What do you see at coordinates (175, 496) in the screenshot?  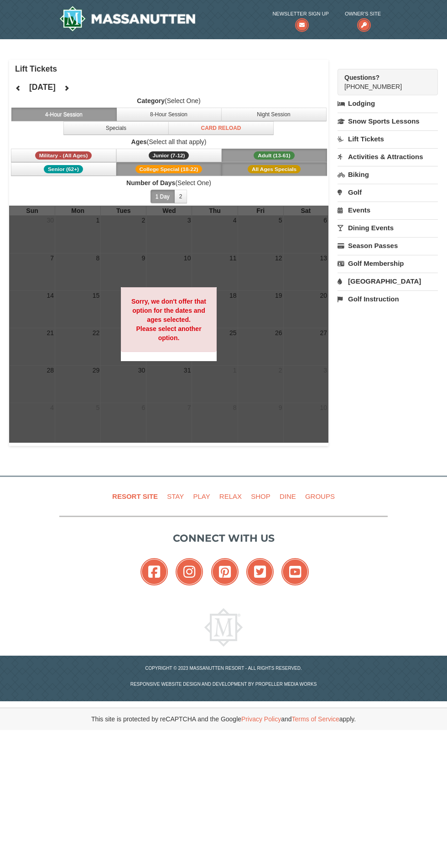 I see `a: Stay` at bounding box center [175, 496].